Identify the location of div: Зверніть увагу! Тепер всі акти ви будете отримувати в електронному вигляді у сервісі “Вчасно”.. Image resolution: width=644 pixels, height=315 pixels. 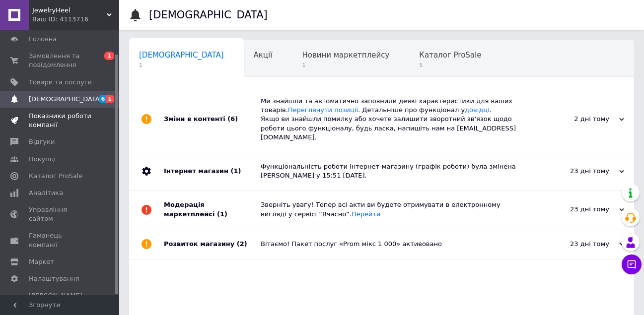
(393, 209).